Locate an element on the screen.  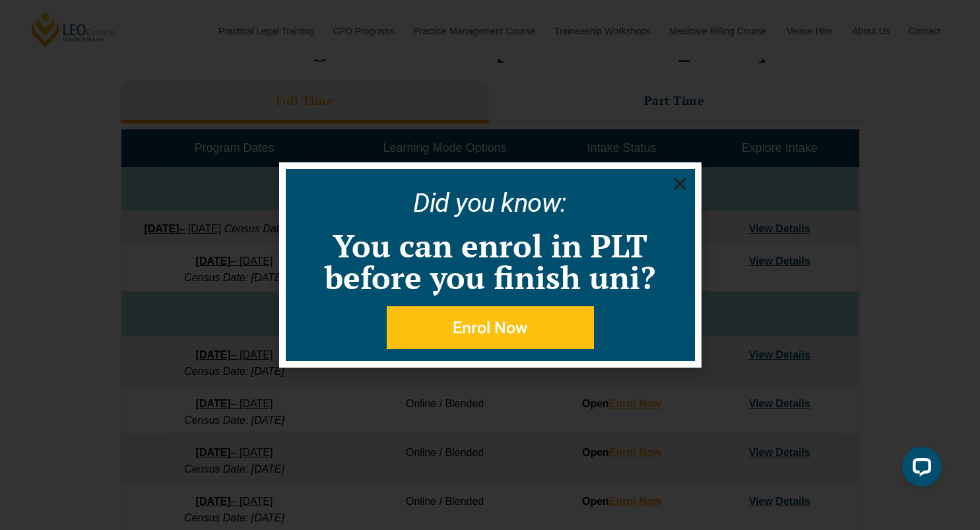
a: Enrol Now is located at coordinates (490, 327).